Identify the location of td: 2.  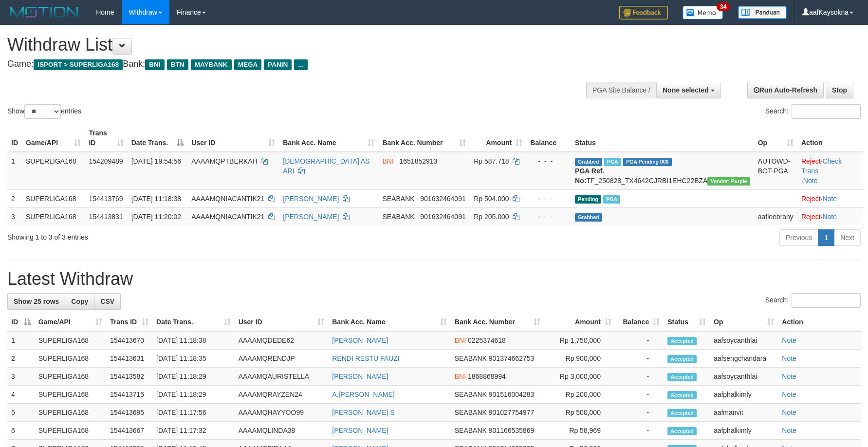
(21, 358).